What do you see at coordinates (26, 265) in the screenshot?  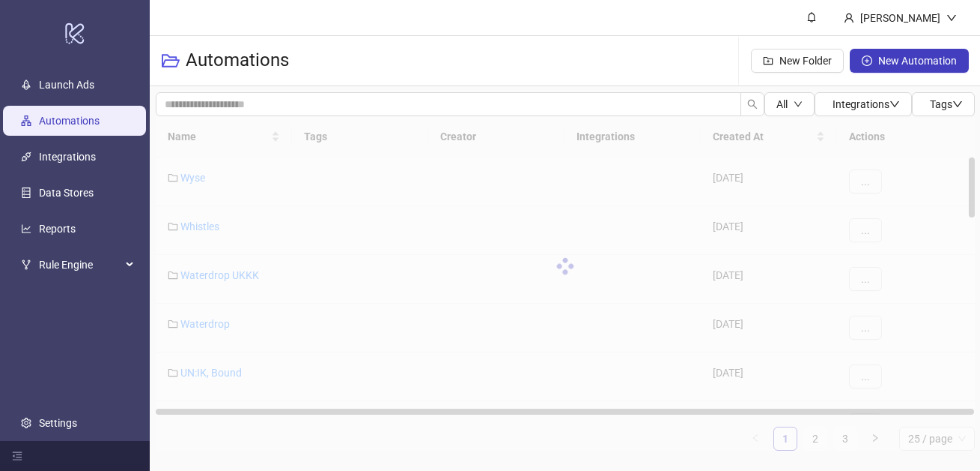 I see `span: fork` at bounding box center [26, 265].